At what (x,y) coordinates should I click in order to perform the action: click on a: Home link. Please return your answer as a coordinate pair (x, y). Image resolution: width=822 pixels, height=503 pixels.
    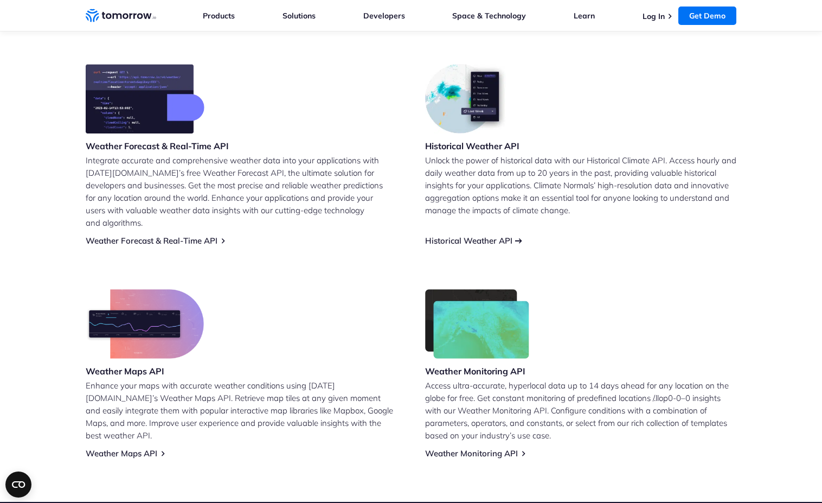
    Looking at the image, I should click on (121, 16).